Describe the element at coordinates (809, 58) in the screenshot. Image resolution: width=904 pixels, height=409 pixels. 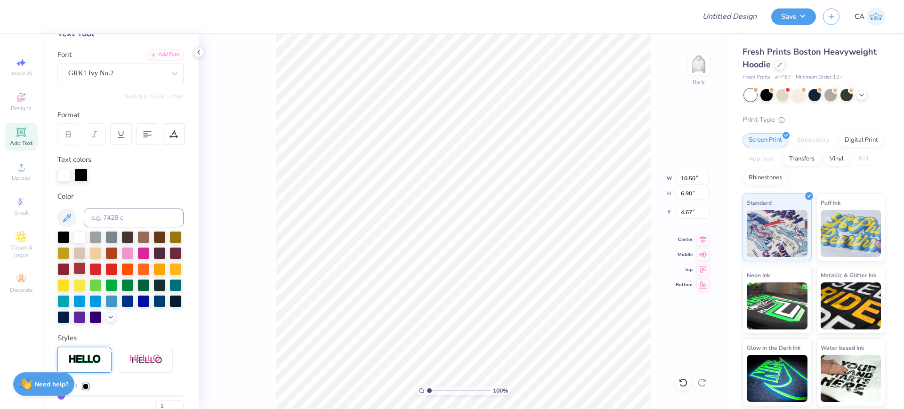
I see `span: Fresh Prints Boston Heavyweight Hoodie` at that location.